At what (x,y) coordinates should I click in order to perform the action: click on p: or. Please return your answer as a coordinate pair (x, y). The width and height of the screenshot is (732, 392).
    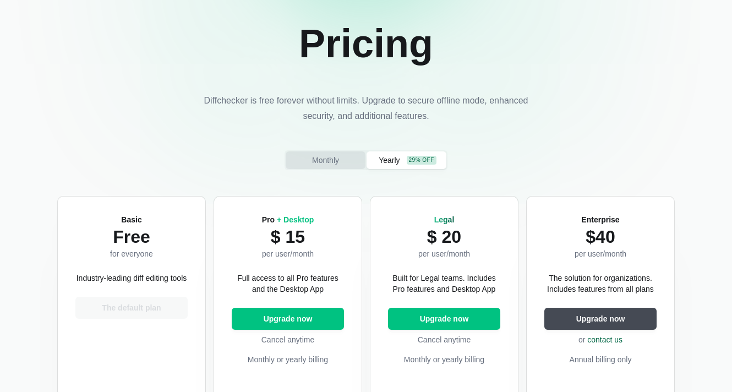
    Looking at the image, I should click on (601, 340).